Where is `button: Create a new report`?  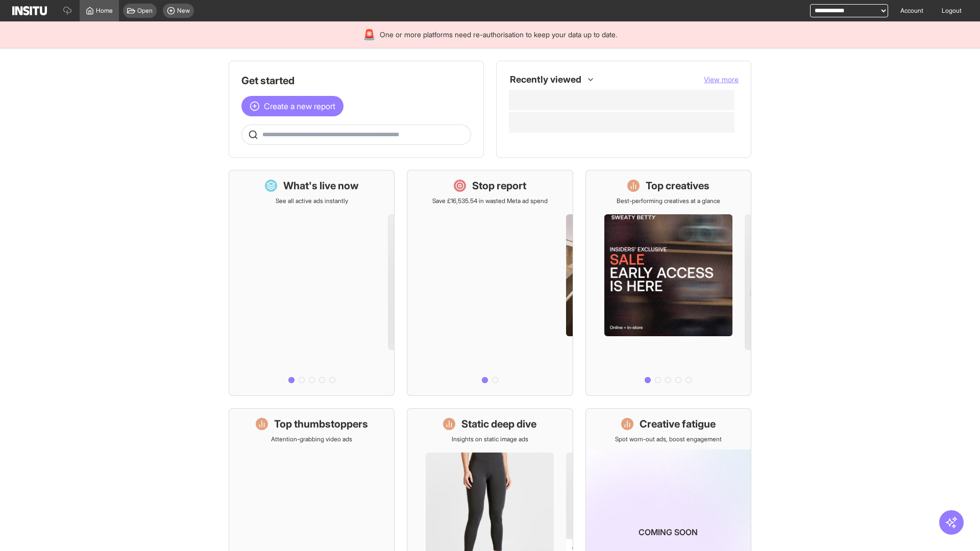
button: Create a new report is located at coordinates (293, 106).